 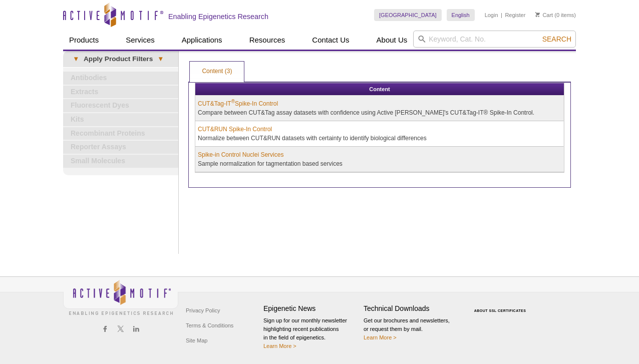 I want to click on h2: Enabling Epigenetics Research, so click(x=218, y=17).